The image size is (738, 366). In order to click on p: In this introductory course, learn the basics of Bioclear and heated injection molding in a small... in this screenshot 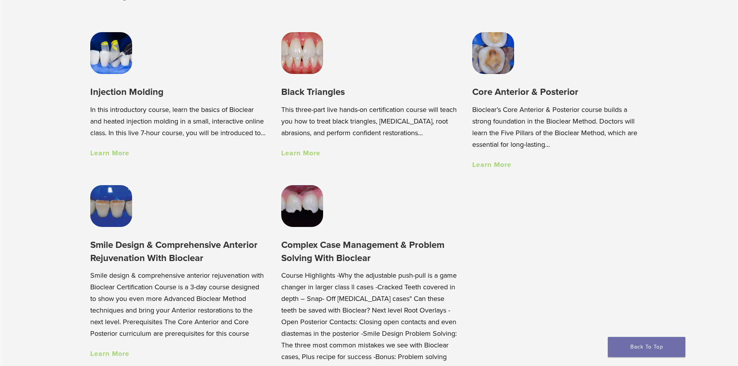, I will do `click(178, 121)`.